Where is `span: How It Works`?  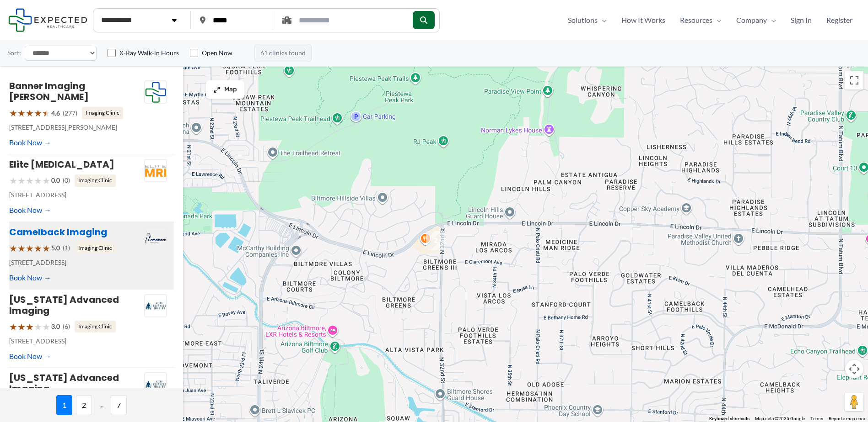 span: How It Works is located at coordinates (643, 20).